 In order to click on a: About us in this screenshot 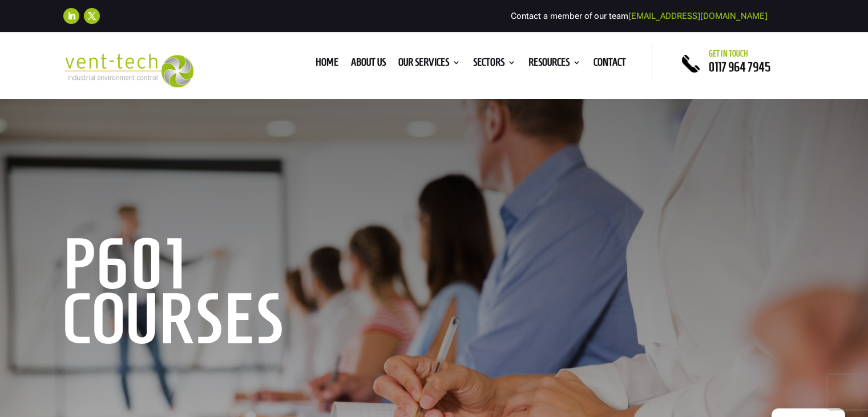, I will do `click(368, 64)`.